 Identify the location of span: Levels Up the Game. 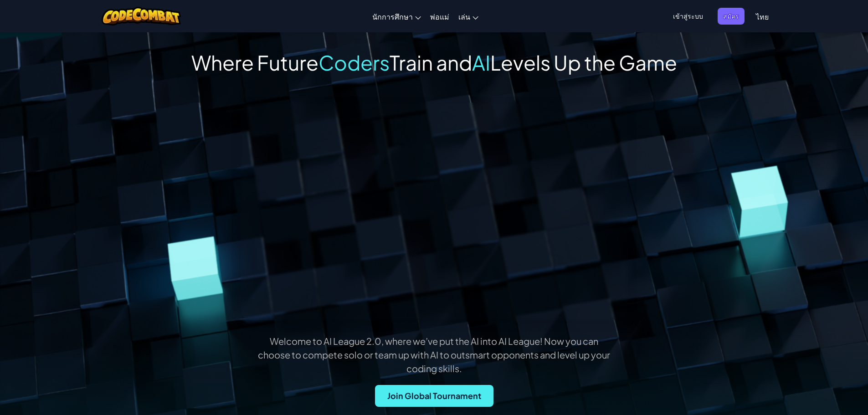
(583, 63).